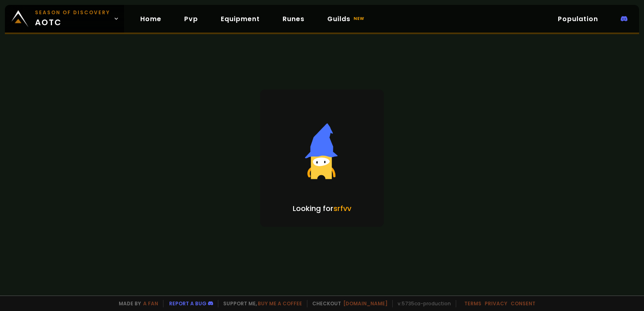 This screenshot has width=644, height=311. Describe the element at coordinates (347, 19) in the screenshot. I see `a: Guildsnew` at that location.